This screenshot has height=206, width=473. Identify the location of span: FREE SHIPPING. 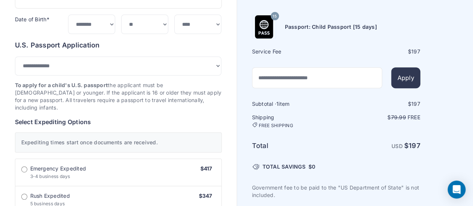
(276, 126).